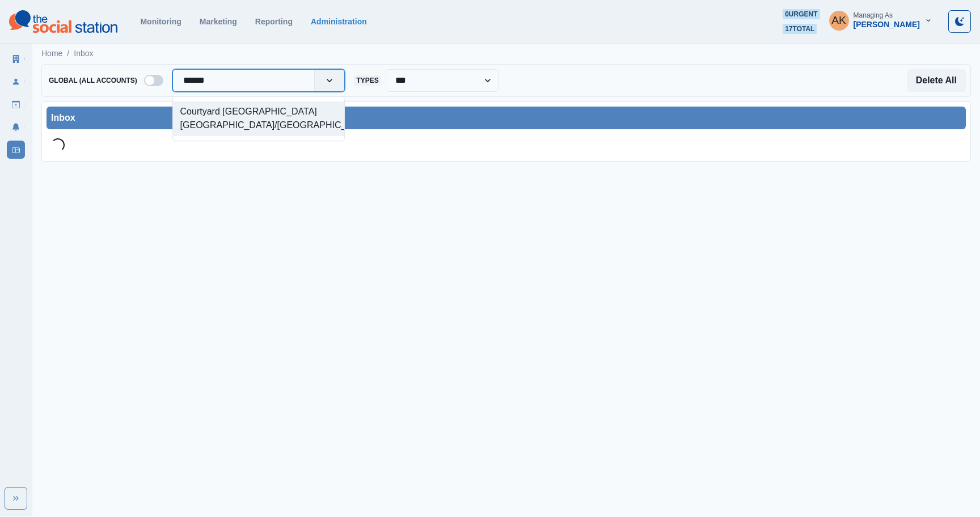  What do you see at coordinates (274, 22) in the screenshot?
I see `a: Reporting` at bounding box center [274, 22].